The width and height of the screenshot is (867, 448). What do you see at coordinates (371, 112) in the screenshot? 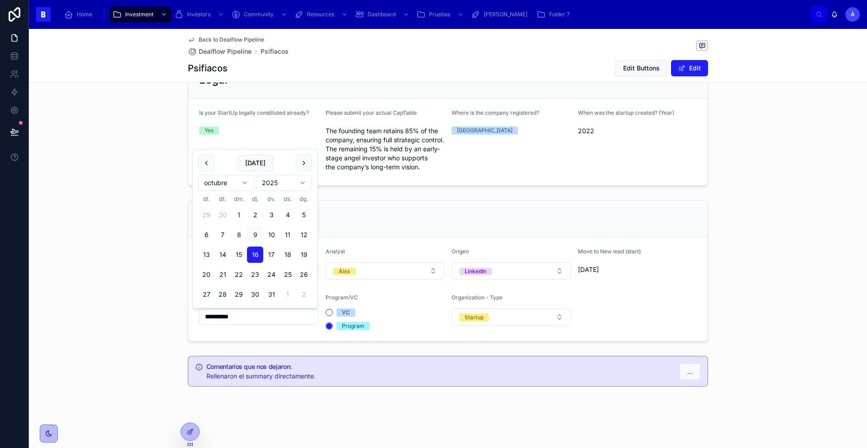
I see `span: Please submit your actual CapTable` at bounding box center [371, 112].